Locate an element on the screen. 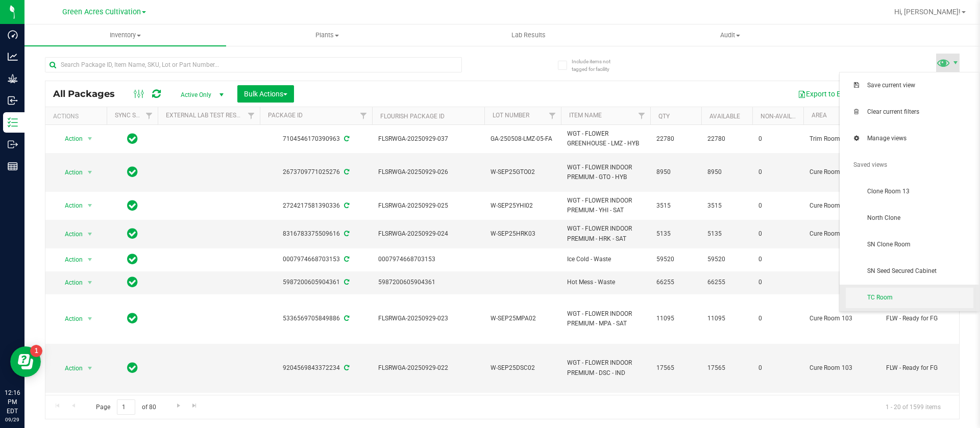  inline-svg: Reports is located at coordinates (13, 167).